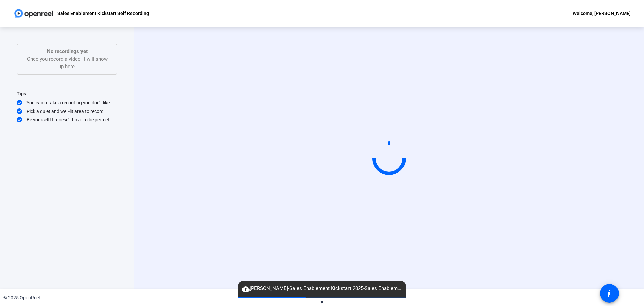 This screenshot has height=306, width=644. What do you see at coordinates (22, 297) in the screenshot?
I see `div: © 2025 OpenReel` at bounding box center [22, 297].